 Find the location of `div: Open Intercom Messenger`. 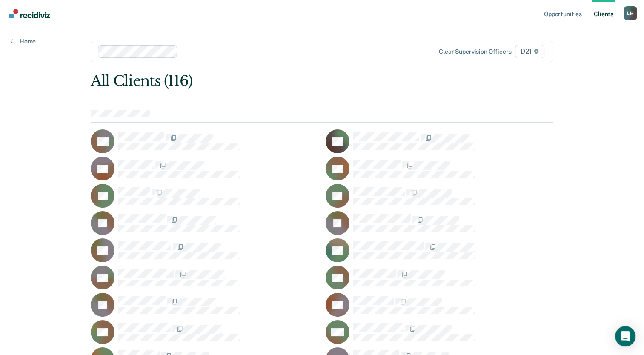

div: Open Intercom Messenger is located at coordinates (625, 336).